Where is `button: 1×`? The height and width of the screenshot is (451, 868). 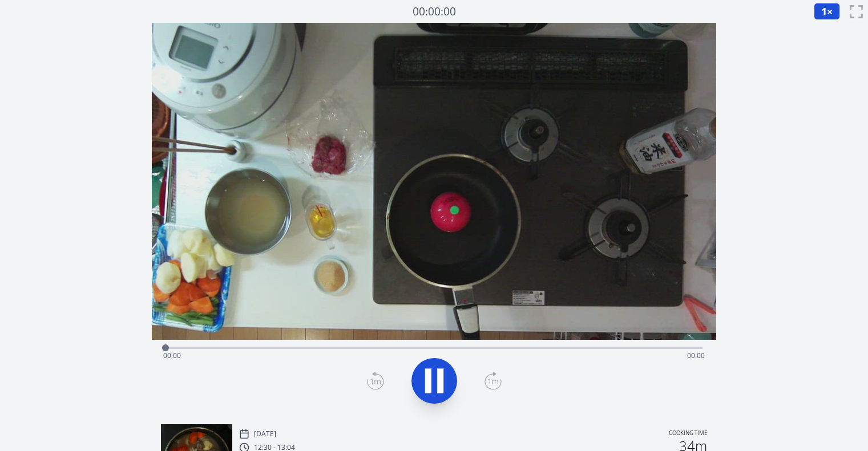
button: 1× is located at coordinates (827, 12).